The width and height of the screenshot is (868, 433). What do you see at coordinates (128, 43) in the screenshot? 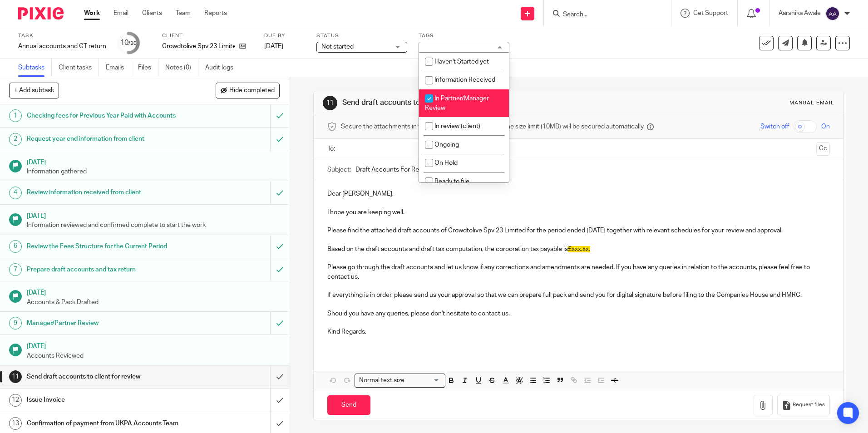
I see `div: 10` at bounding box center [128, 43].